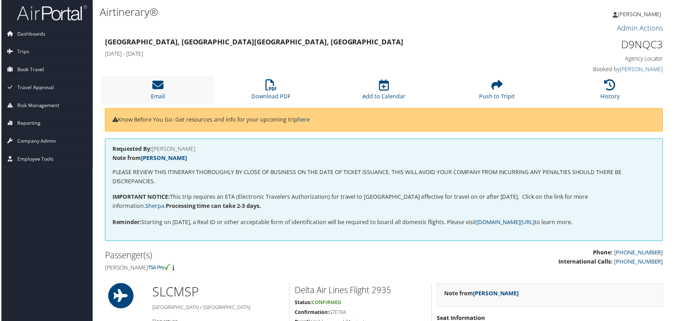 The image size is (674, 321). Describe the element at coordinates (326, 303) in the screenshot. I see `span: Confirmed` at that location.